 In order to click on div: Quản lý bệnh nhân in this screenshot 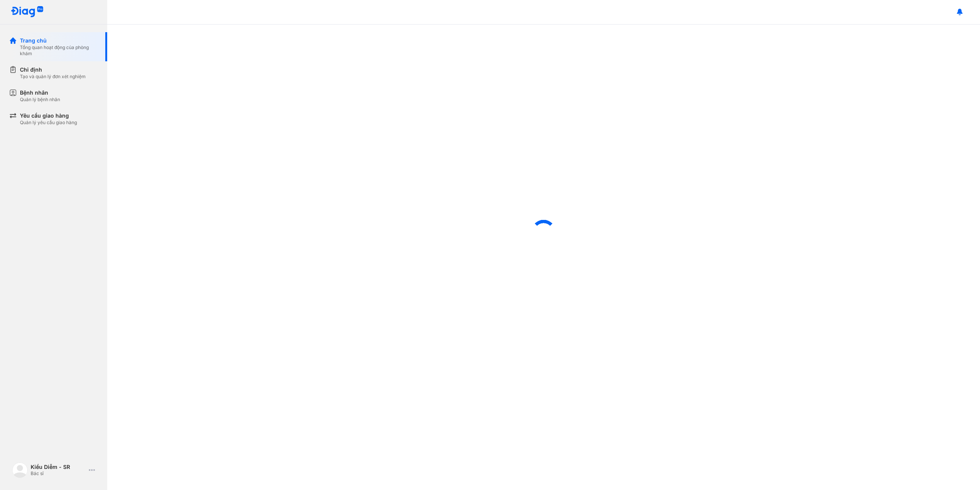, I will do `click(40, 99)`.